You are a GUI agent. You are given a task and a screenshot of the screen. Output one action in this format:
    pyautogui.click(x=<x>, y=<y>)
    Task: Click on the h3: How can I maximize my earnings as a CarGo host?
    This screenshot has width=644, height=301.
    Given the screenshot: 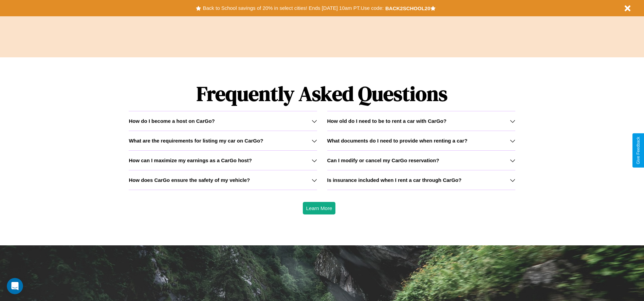 What is the action you would take?
    pyautogui.click(x=190, y=160)
    